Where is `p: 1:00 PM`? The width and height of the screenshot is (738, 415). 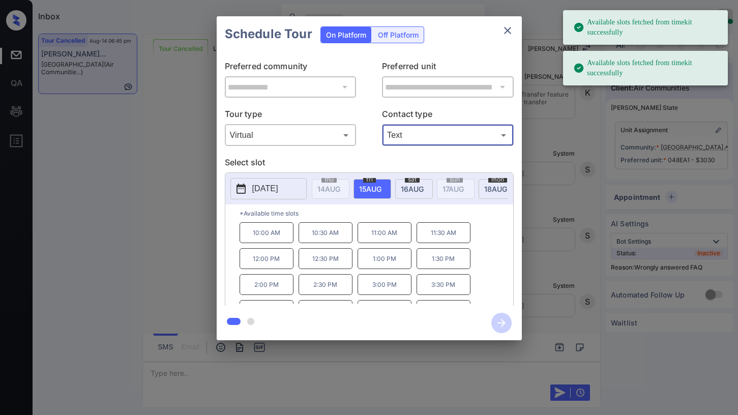
p: 1:00 PM is located at coordinates (384, 258).